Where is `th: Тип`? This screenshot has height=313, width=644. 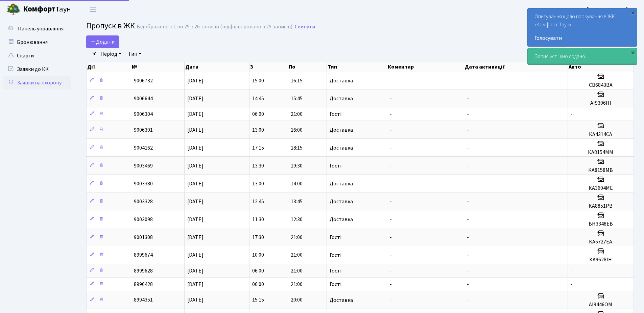 th: Тип is located at coordinates (357, 67).